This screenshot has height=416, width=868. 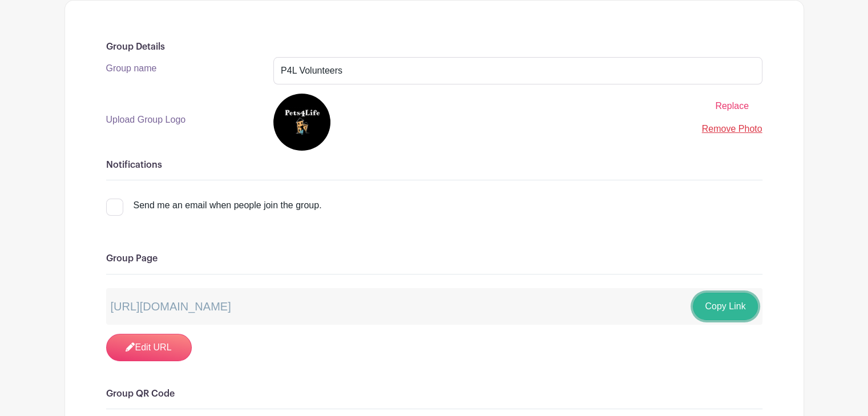 What do you see at coordinates (434, 394) in the screenshot?
I see `h6: Group QR Code` at bounding box center [434, 394].